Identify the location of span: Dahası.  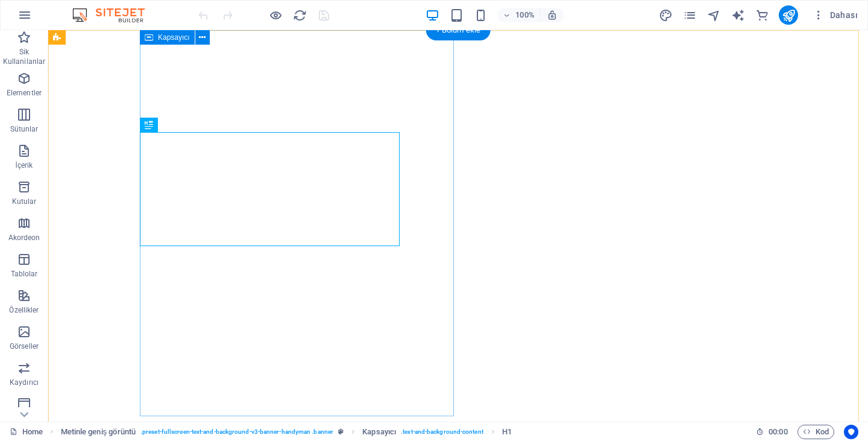
(835, 15).